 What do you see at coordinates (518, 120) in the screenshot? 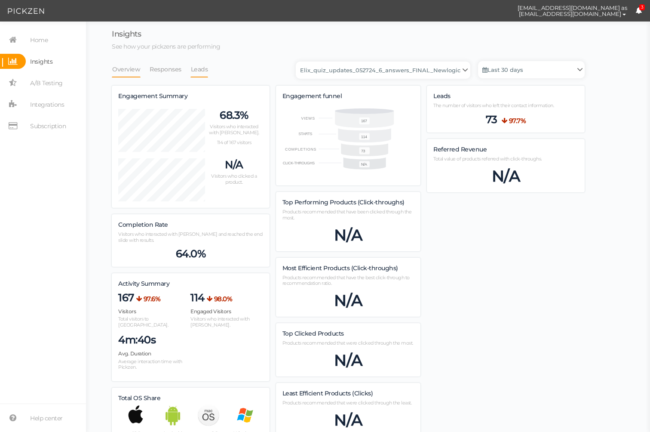
I see `b: 97.7%` at bounding box center [518, 120].